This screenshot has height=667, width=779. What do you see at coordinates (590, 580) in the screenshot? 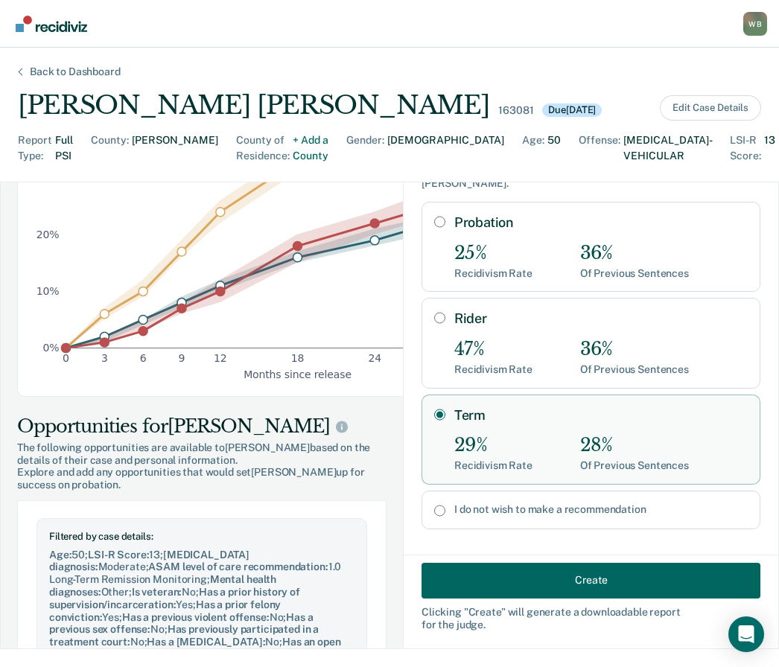
I see `button: Create` at bounding box center [590, 580].